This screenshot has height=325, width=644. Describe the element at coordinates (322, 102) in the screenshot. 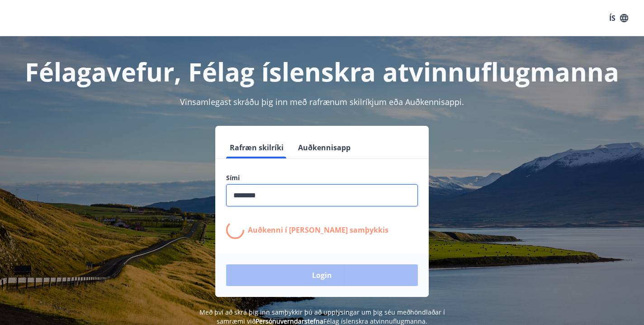

I see `span: Vinsamlegast skráðu þig inn með rafrænum skilríkjum eða Auðkennisappi.` at that location.